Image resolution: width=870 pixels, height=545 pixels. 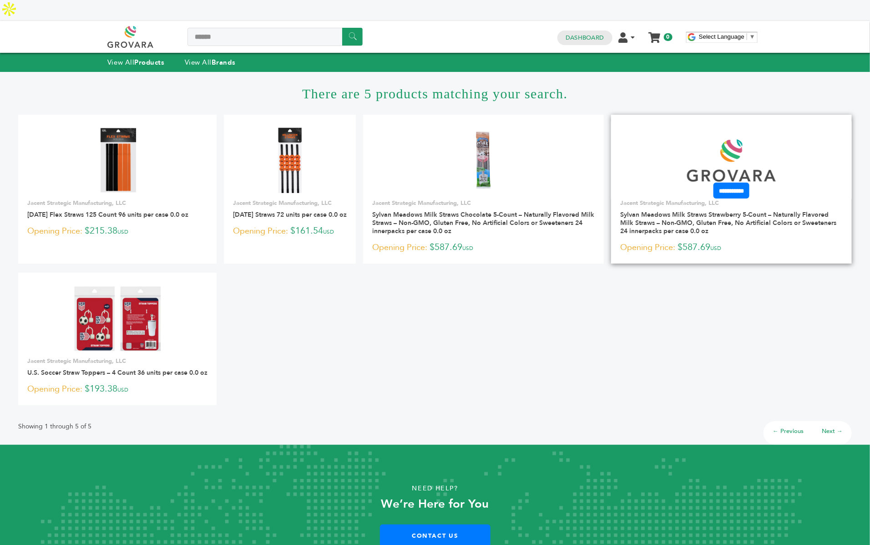 I want to click on a: U.S. Soccer Straw Toppers – 4 Count 36 units per case 0.0 oz, so click(x=117, y=372).